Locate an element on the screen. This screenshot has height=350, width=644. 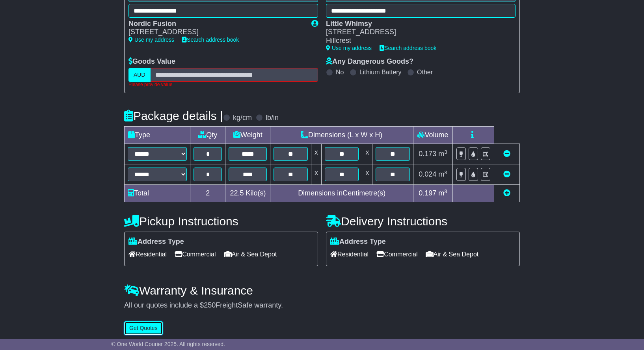
td: Kilo(s) is located at coordinates (247, 194).